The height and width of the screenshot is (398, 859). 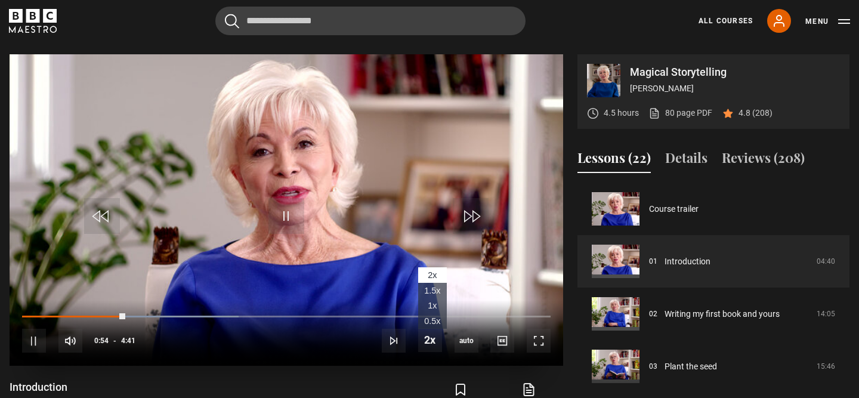 I want to click on a: Introduction, so click(x=688, y=261).